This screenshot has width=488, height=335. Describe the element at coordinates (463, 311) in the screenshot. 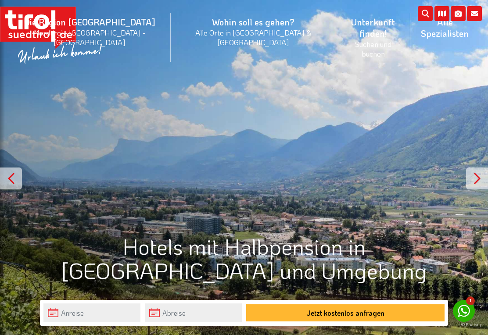

I see `a: 1` at that location.